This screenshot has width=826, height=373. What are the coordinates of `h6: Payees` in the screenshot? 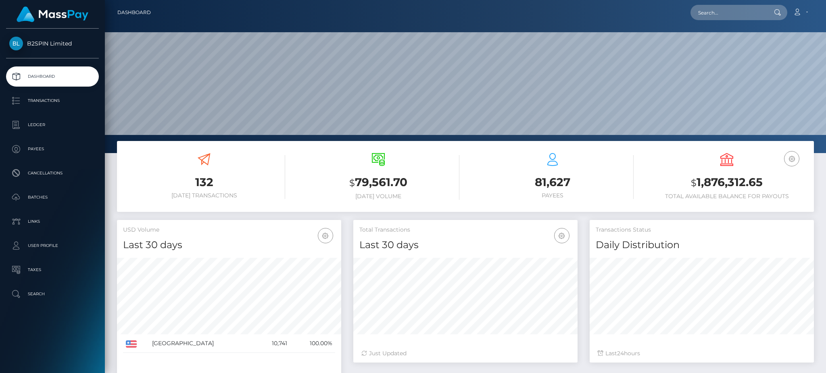 It's located at (552, 196).